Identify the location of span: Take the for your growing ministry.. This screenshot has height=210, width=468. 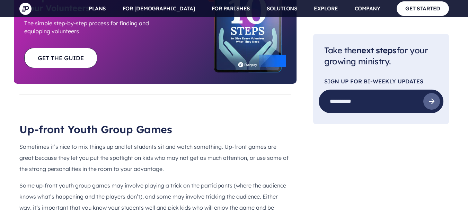
(376, 56).